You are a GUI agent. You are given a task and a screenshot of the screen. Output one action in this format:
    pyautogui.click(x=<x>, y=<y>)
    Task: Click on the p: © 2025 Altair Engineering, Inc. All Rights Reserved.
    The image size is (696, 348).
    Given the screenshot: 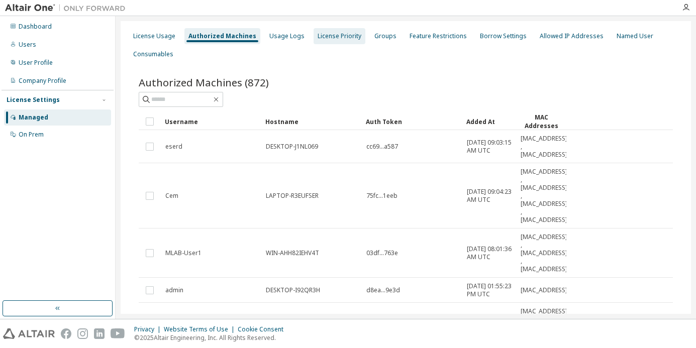 What is the action you would take?
    pyautogui.click(x=212, y=338)
    